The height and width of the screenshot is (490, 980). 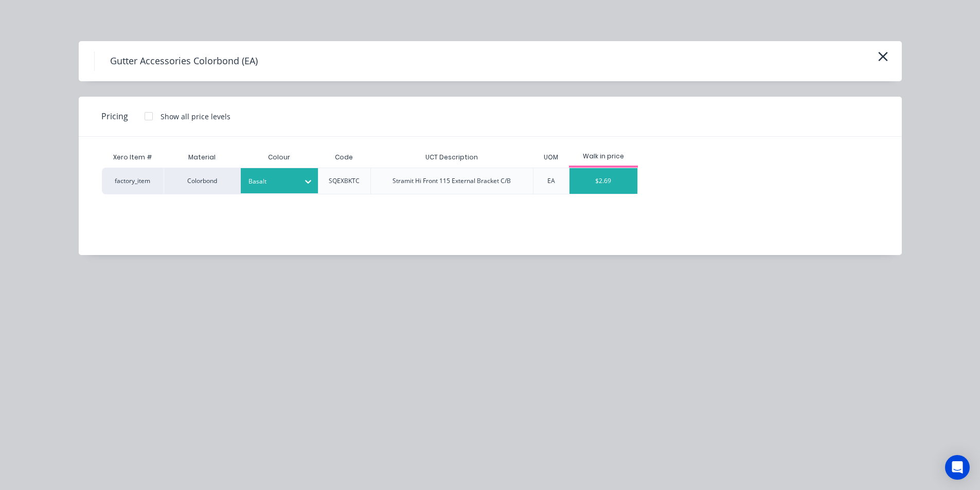 I want to click on div: Colour, so click(x=279, y=157).